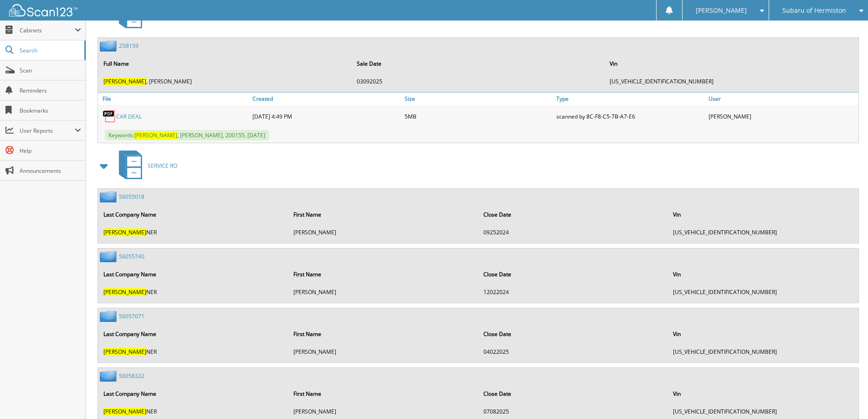 Image resolution: width=868 pixels, height=419 pixels. What do you see at coordinates (50, 171) in the screenshot?
I see `span: Announcements` at bounding box center [50, 171].